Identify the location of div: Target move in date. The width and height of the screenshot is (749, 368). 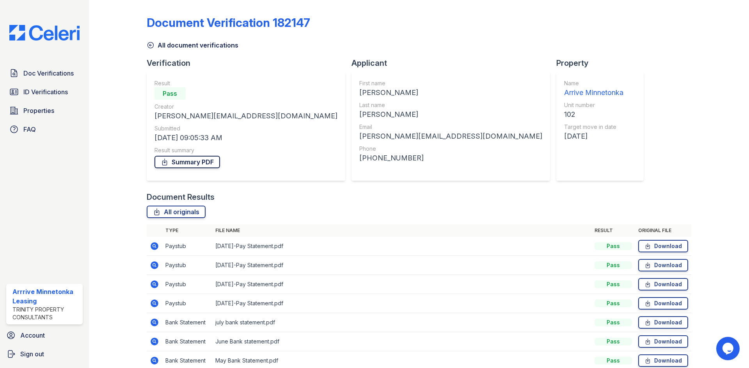
(593, 127).